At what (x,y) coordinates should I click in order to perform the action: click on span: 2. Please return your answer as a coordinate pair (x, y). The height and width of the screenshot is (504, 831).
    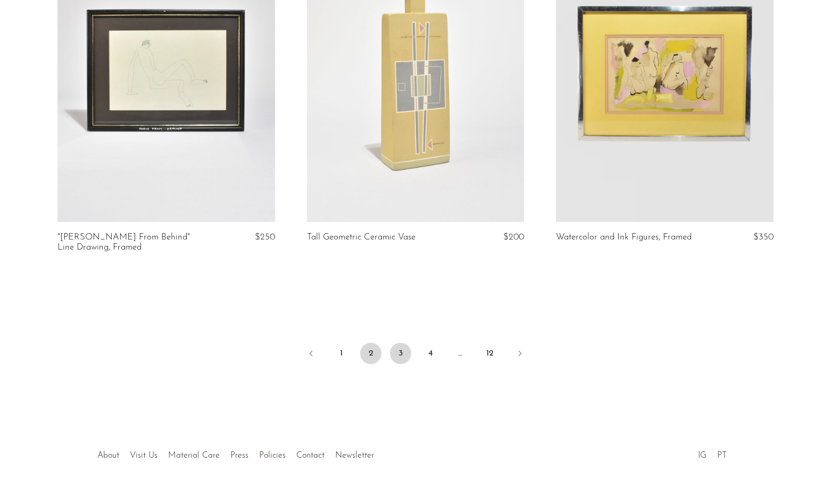
    Looking at the image, I should click on (371, 353).